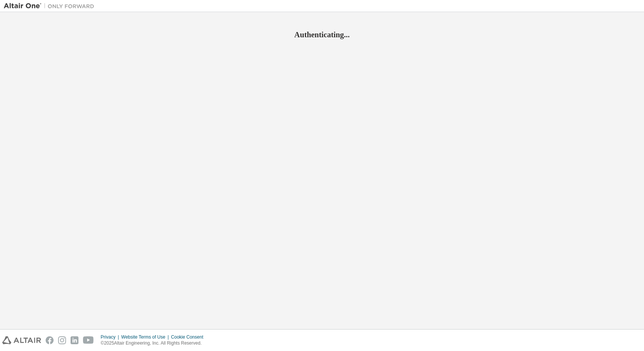 The width and height of the screenshot is (644, 351). What do you see at coordinates (111, 337) in the screenshot?
I see `div: Privacy` at bounding box center [111, 337].